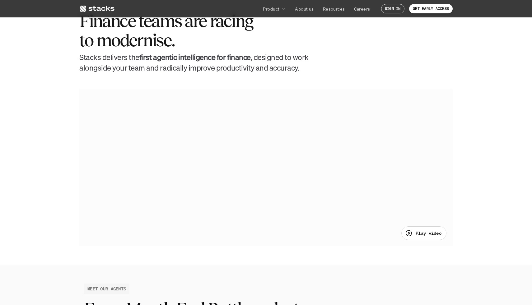 The image size is (532, 305). What do you see at coordinates (304, 9) in the screenshot?
I see `a: About us` at bounding box center [304, 9].